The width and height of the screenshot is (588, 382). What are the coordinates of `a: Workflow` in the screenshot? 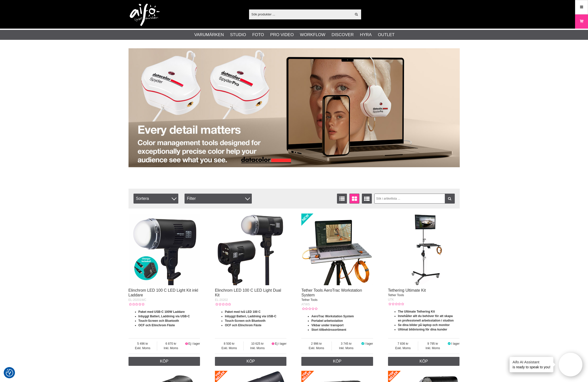 It's located at (313, 35).